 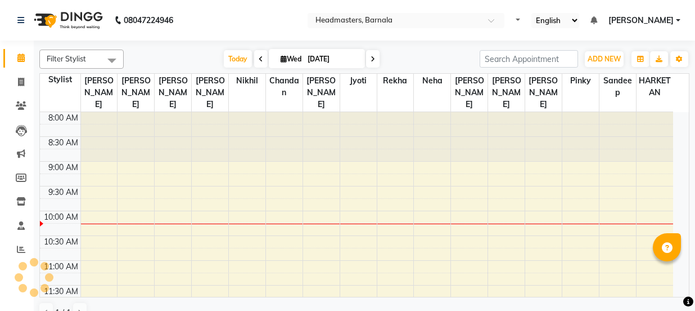 I want to click on button: ADD NEW, so click(x=604, y=59).